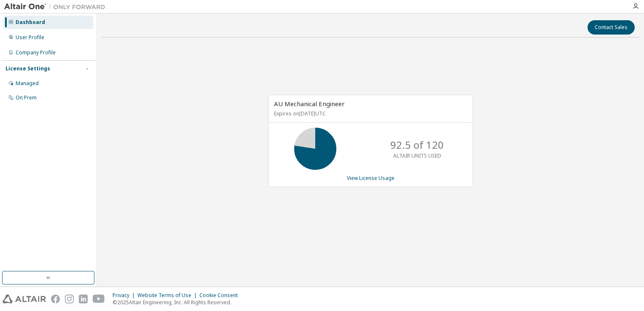 The image size is (644, 311). What do you see at coordinates (370, 178) in the screenshot?
I see `a: View License Usage` at bounding box center [370, 178].